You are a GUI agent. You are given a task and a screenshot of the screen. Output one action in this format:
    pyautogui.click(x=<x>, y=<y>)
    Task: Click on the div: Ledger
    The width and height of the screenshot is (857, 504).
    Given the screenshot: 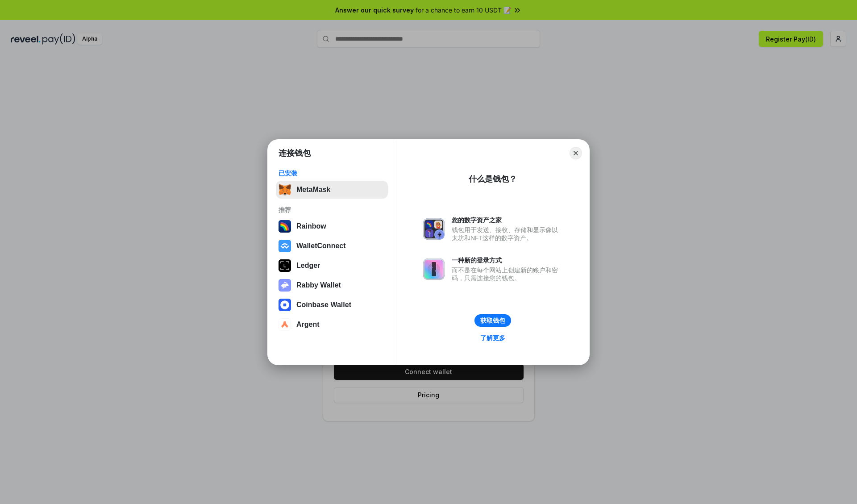 What is the action you would take?
    pyautogui.click(x=308, y=266)
    